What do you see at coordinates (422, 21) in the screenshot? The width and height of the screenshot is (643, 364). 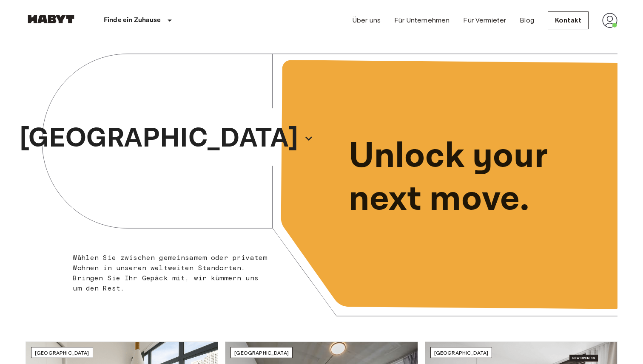 I see `a: Für Unternehmen` at bounding box center [422, 21].